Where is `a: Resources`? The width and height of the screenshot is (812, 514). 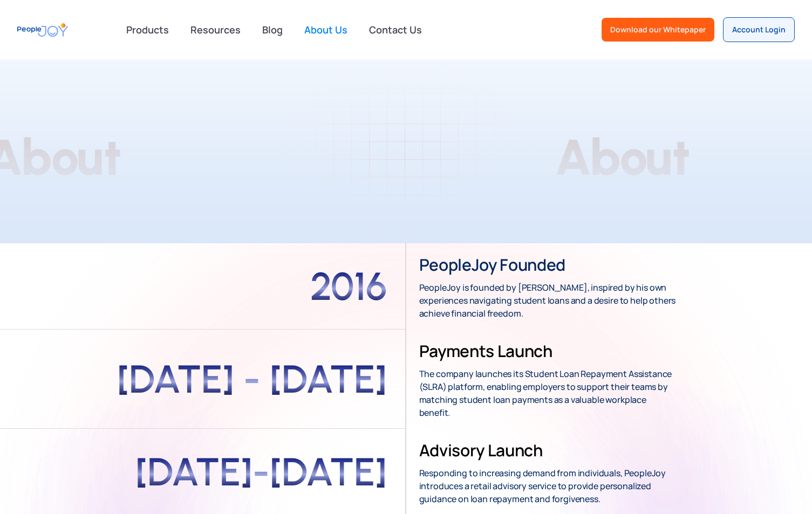 a: Resources is located at coordinates (215, 30).